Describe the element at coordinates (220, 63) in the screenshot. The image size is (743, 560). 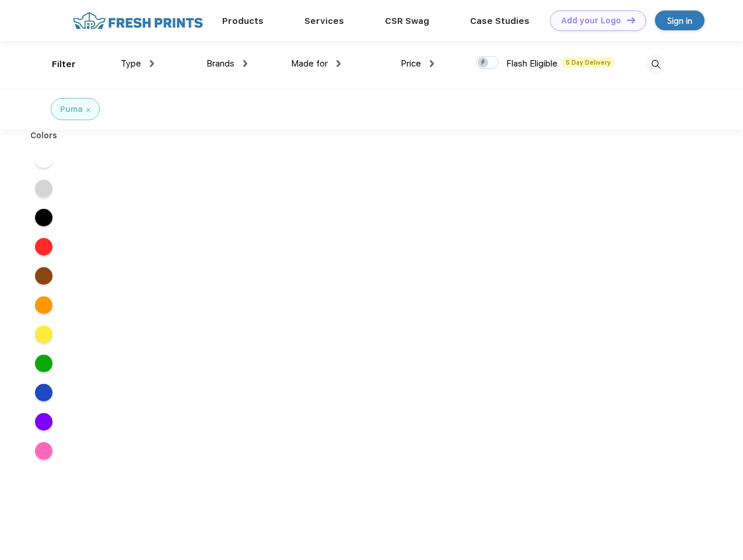
I see `span: Brands` at that location.